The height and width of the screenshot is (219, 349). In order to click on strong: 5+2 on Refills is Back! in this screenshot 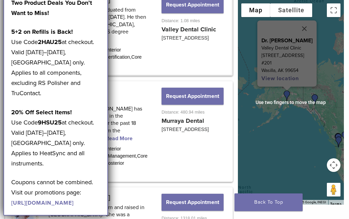, I will do `click(42, 32)`.